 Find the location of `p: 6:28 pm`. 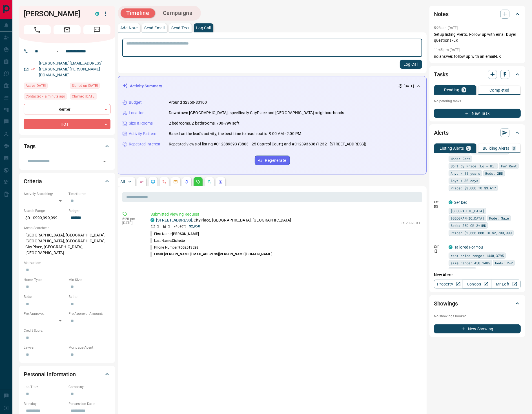

p: 6:28 pm is located at coordinates (132, 219).